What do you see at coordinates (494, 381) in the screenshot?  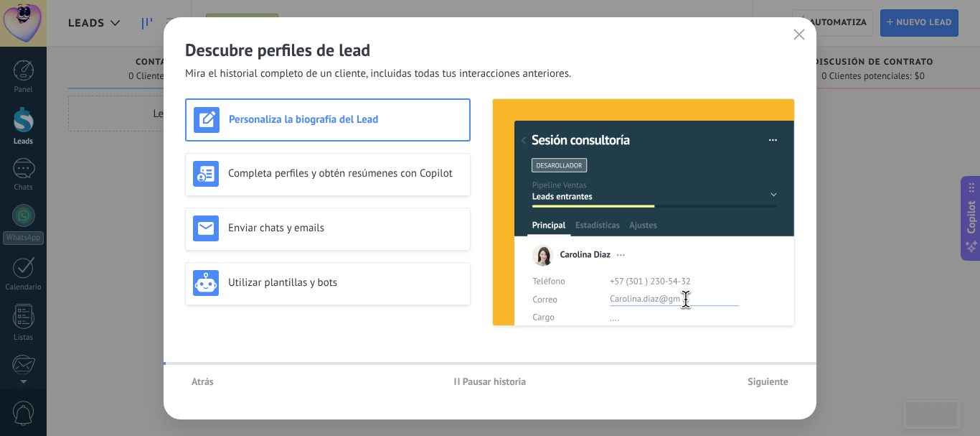 I see `span: Pausar historia` at bounding box center [494, 381].